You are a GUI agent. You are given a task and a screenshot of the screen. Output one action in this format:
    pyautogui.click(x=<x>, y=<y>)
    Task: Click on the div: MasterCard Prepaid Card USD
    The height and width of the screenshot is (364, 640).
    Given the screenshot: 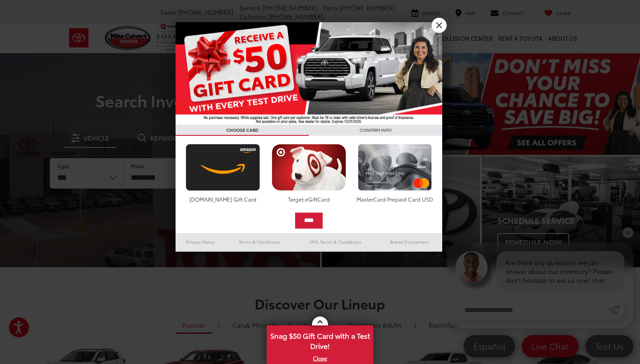 What is the action you would take?
    pyautogui.click(x=395, y=199)
    